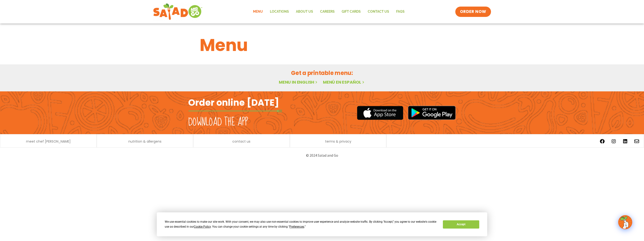 The width and height of the screenshot is (644, 241). Describe the element at coordinates (378, 12) in the screenshot. I see `a: Contact Us` at that location.